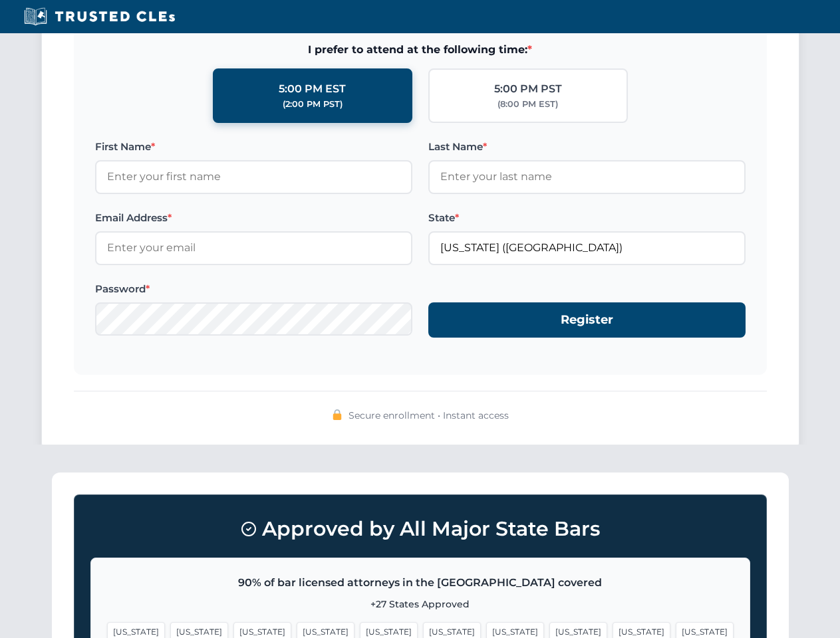 The height and width of the screenshot is (638, 840). I want to click on span: I prefer to attend at the following time:, so click(420, 50).